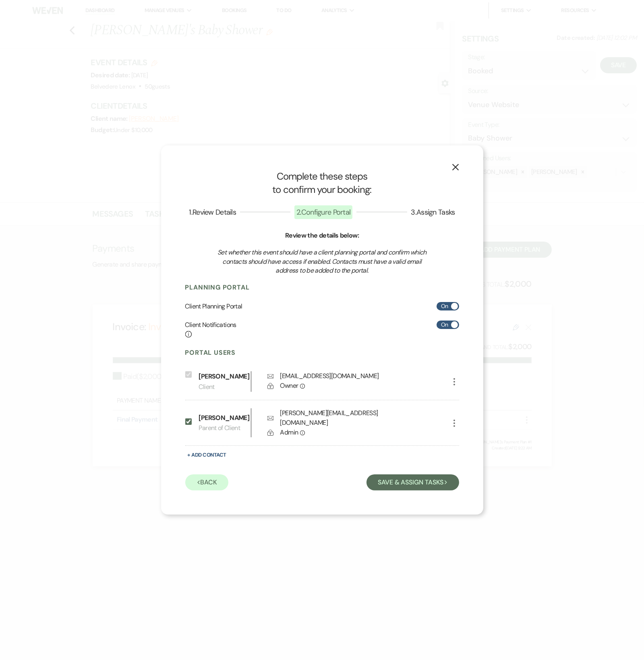  What do you see at coordinates (433, 212) in the screenshot?
I see `button: 3.Assign Tasks` at bounding box center [433, 212].